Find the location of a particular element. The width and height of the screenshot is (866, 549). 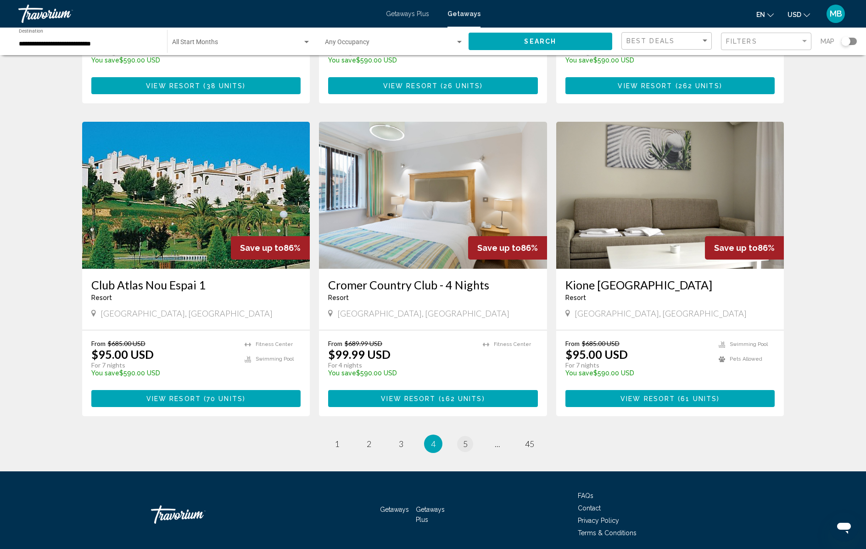

span: Getaways Plus is located at coordinates (430, 514).